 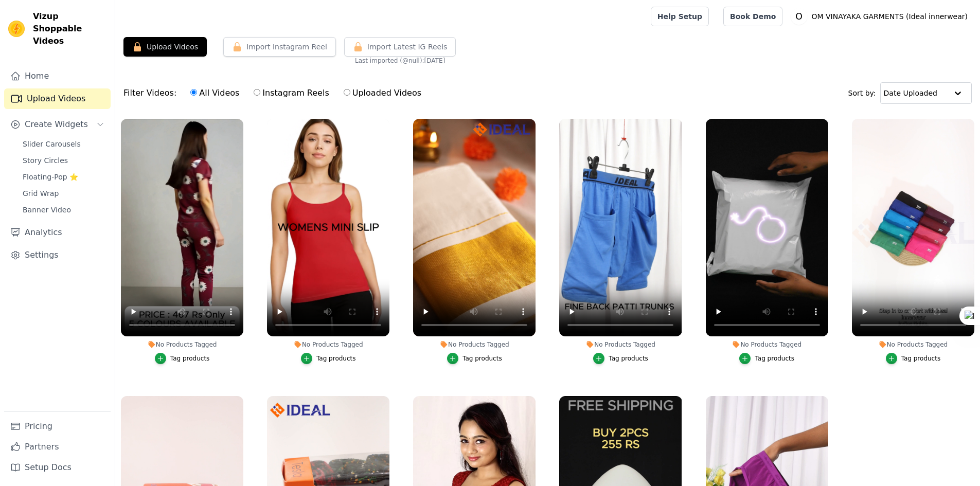 I want to click on button: O OM VINAYAKA GARMENTS (Ideal innerwear), so click(x=881, y=16).